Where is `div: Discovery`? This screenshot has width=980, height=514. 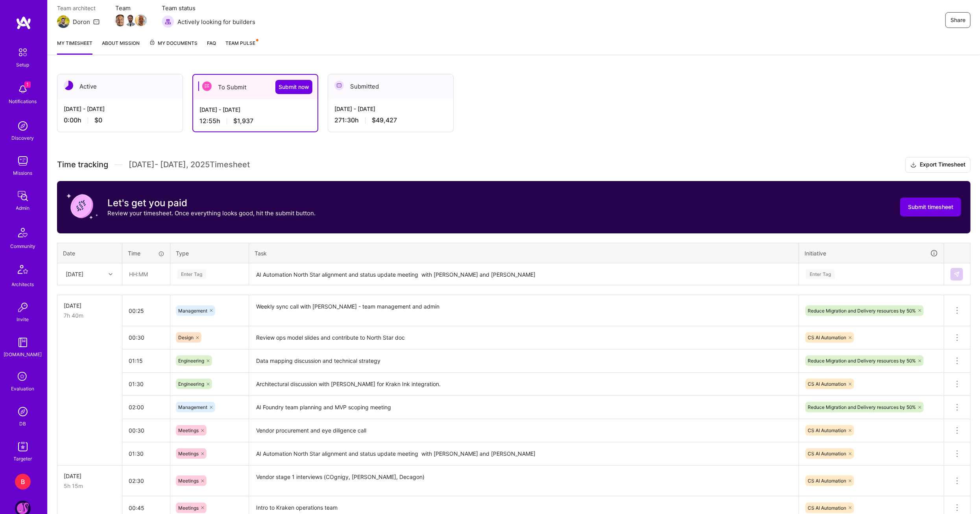
div: Discovery is located at coordinates (23, 138).